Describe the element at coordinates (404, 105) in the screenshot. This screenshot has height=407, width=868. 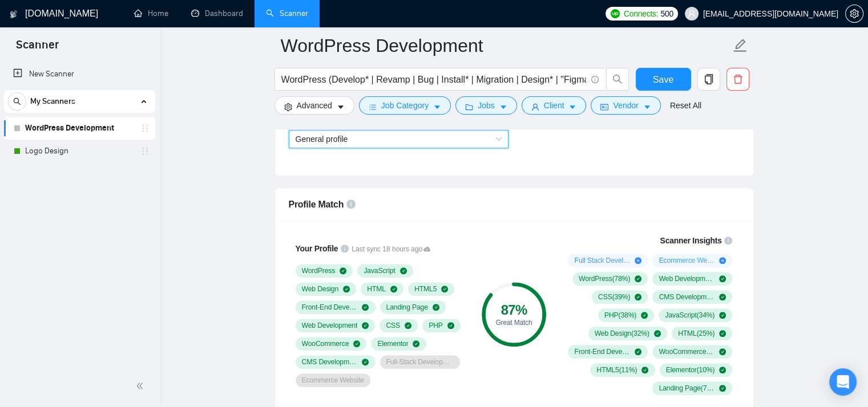
I see `button: barsJob Categorycaret-down` at that location.